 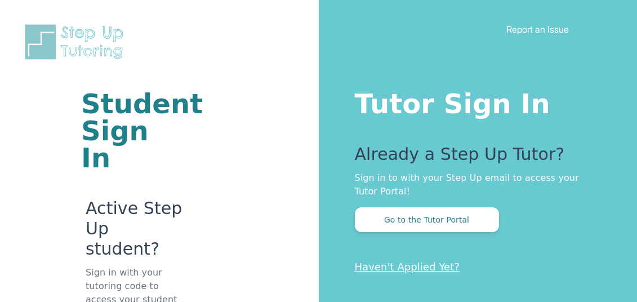 What do you see at coordinates (473, 158) in the screenshot?
I see `p: Already a Step Up Tutor?` at bounding box center [473, 158].